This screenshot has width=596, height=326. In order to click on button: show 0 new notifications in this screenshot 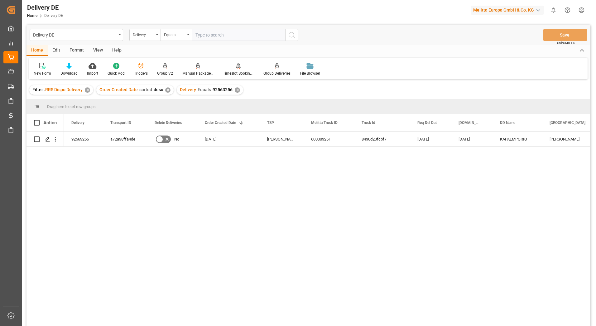, I will do `click(554, 10)`.